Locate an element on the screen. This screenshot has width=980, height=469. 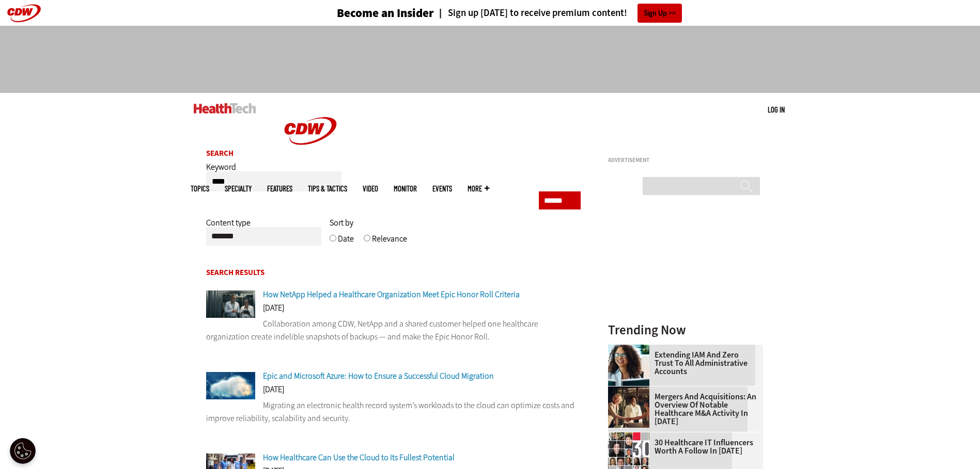
p: Migrating an electronic health record system’s workloads to the cloud can optimize costs and impr... is located at coordinates (394, 412).